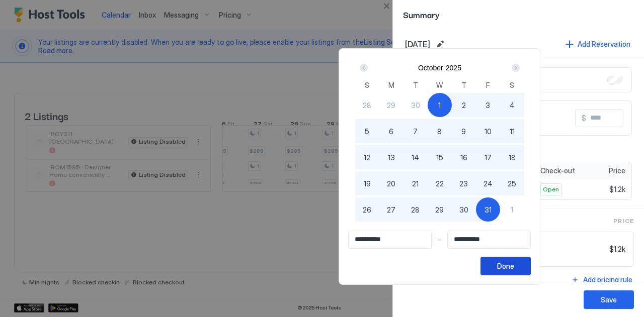  I want to click on span: 24, so click(488, 184).